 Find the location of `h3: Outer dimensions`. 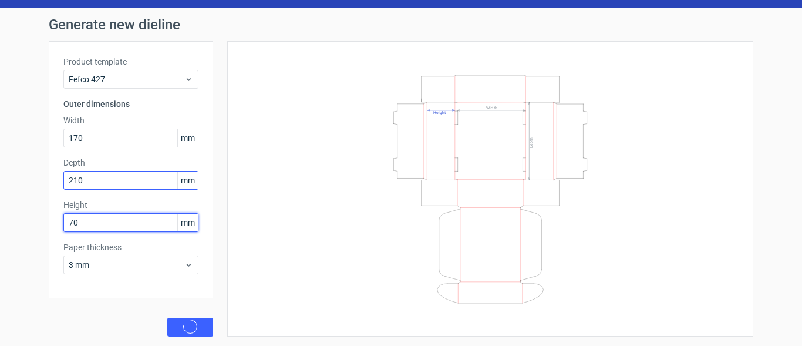

h3: Outer dimensions is located at coordinates (131, 104).